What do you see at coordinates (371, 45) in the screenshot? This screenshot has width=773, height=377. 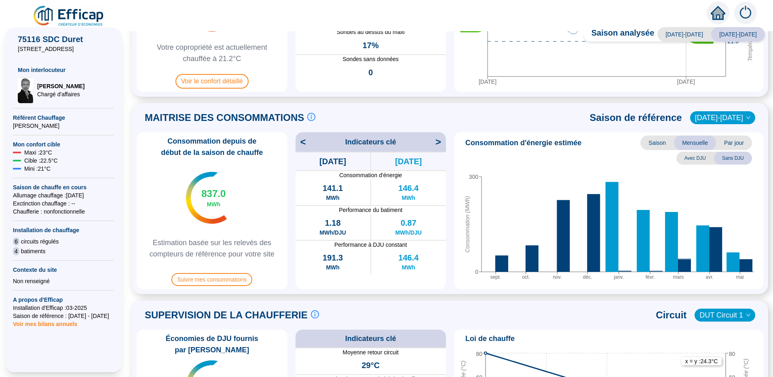 I see `span: 17%` at bounding box center [371, 45].